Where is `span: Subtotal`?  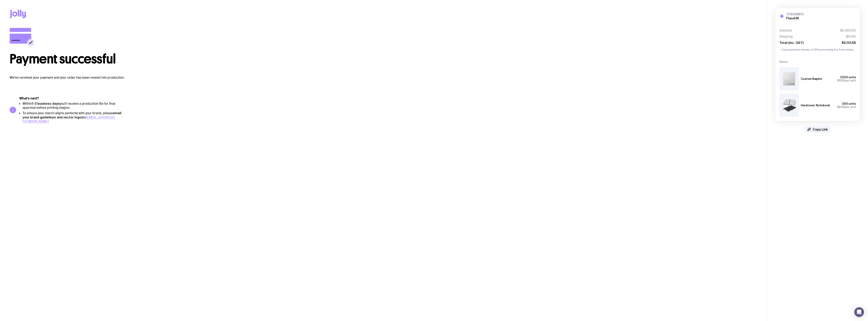 span: Subtotal is located at coordinates (786, 30).